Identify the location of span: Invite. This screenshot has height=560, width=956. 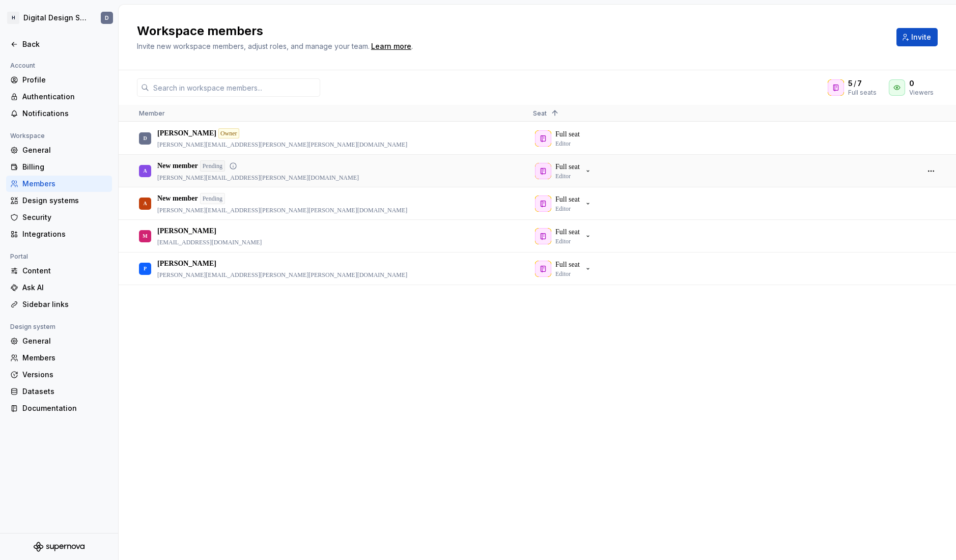
(921, 37).